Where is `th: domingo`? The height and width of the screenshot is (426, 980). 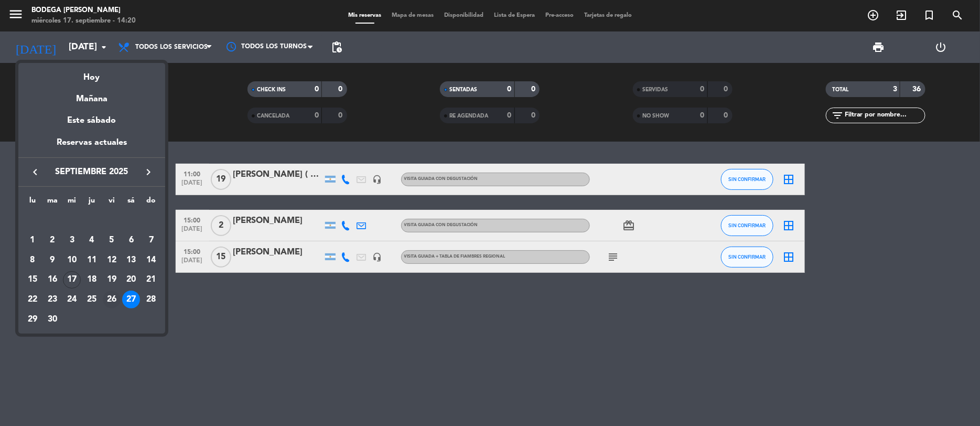
th: domingo is located at coordinates (151, 203).